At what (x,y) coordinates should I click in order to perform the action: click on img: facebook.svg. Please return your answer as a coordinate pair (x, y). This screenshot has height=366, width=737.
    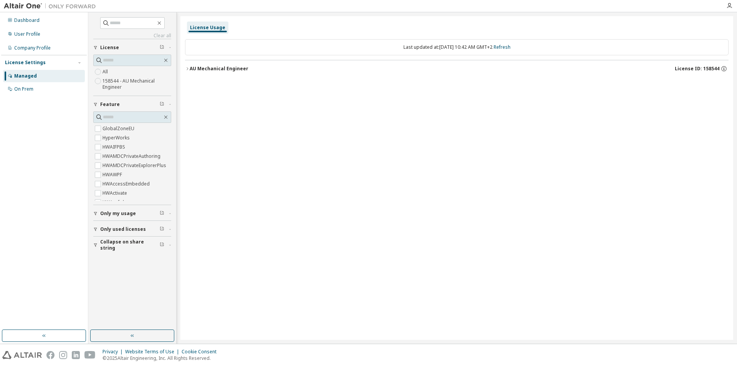
    Looking at the image, I should click on (50, 355).